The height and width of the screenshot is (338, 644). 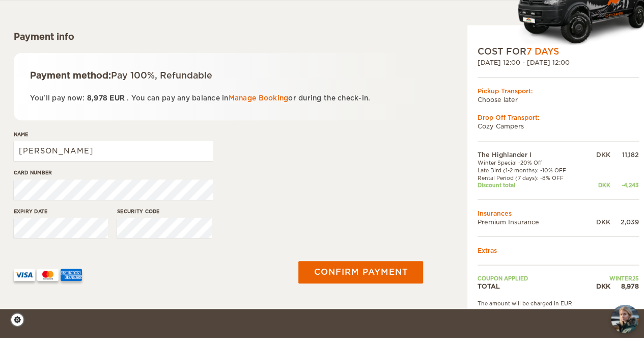 I want to click on td: Premium Insurance, so click(x=532, y=221).